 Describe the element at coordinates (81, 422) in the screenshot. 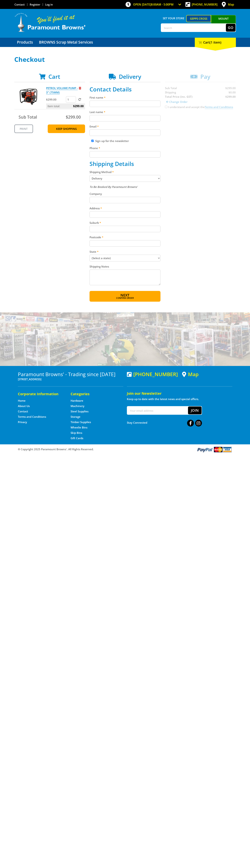

I see `a: Go to the Timber Supplies page` at that location.